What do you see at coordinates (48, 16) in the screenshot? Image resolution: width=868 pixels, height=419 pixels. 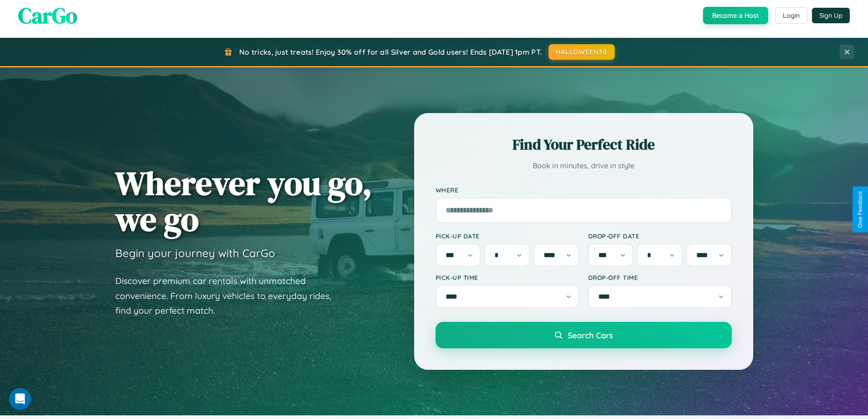 I see `span: CarGo` at bounding box center [48, 16].